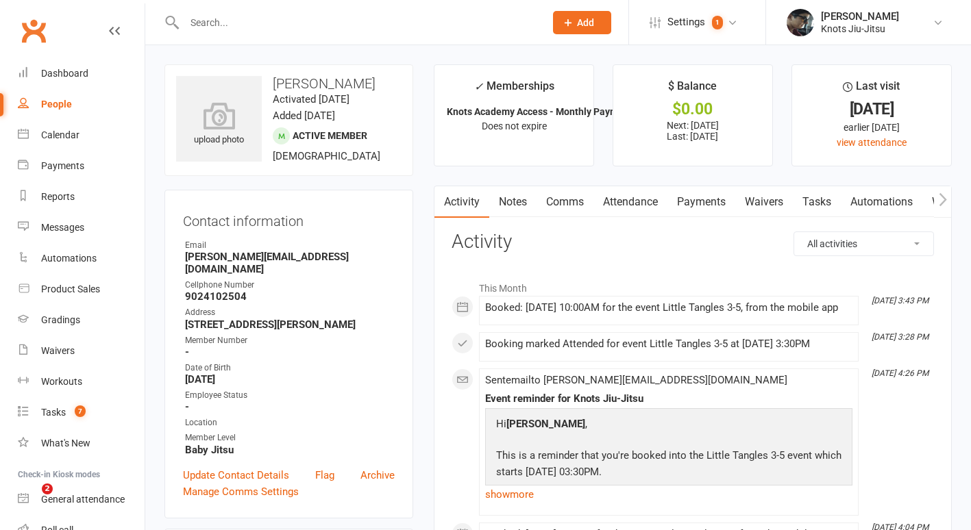 The image size is (971, 530). I want to click on strong: Baby Jitsu, so click(290, 450).